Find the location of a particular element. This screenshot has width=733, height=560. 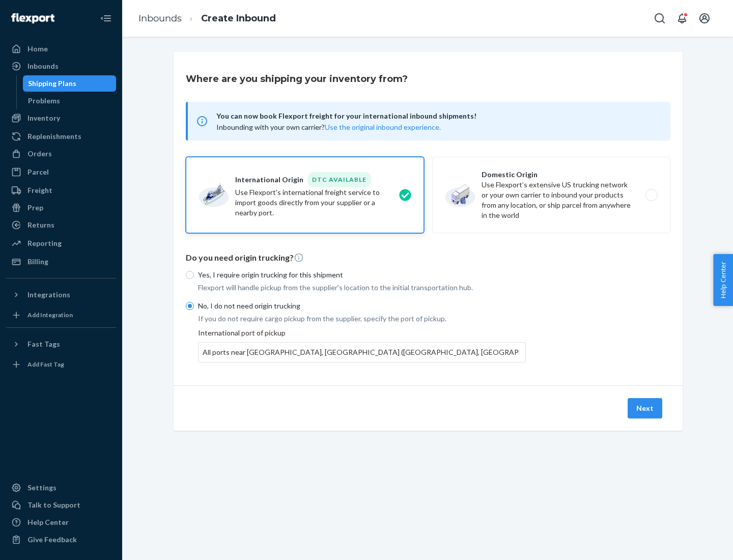

a: Freight is located at coordinates (61, 191).